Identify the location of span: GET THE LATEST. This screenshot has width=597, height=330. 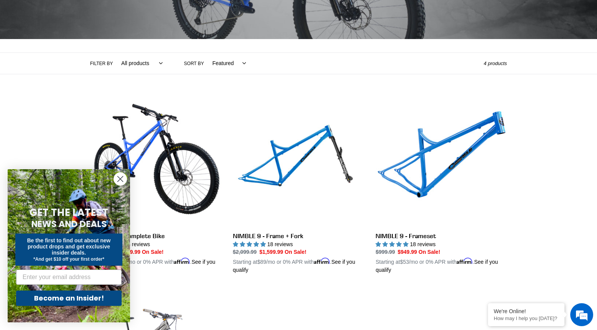
(69, 212).